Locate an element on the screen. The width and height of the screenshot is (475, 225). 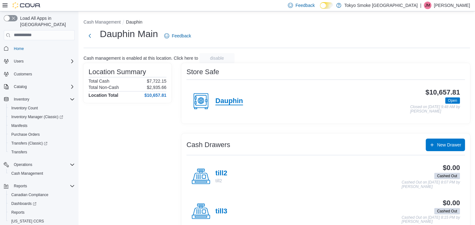
span: Transfers is located at coordinates (19, 152).